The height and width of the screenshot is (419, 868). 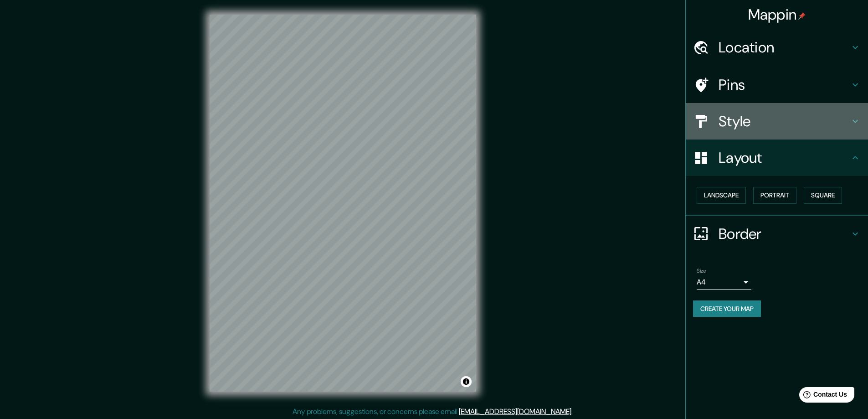 What do you see at coordinates (721, 195) in the screenshot?
I see `button: Landscape` at bounding box center [721, 195].